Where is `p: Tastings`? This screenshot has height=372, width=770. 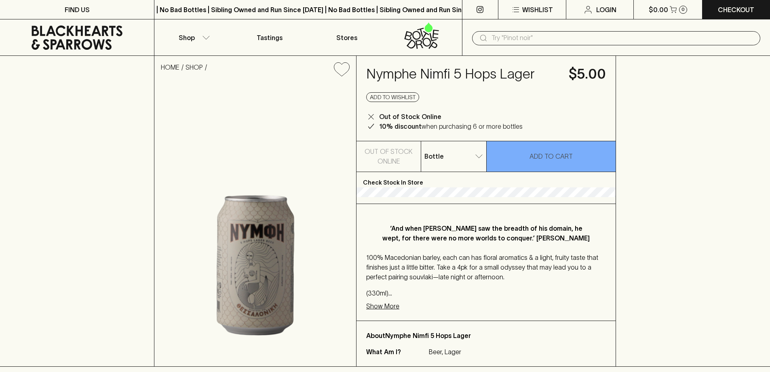
p: Tastings is located at coordinates (270, 38).